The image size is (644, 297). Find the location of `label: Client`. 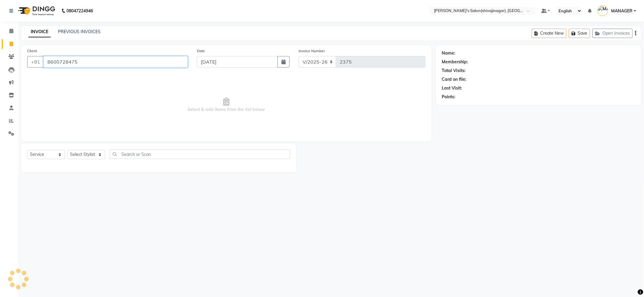

label: Client is located at coordinates (32, 51).